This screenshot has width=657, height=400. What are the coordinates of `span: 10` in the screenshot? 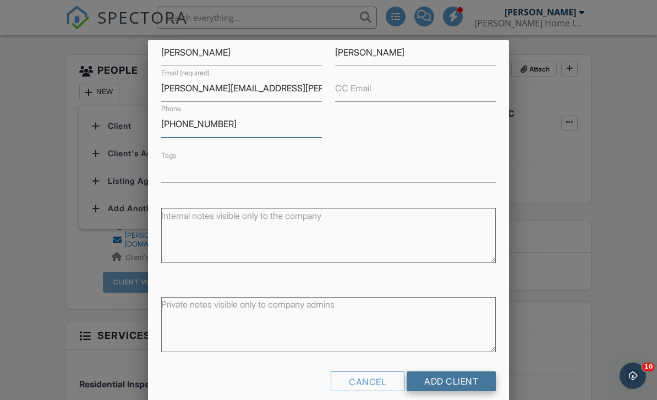 It's located at (648, 367).